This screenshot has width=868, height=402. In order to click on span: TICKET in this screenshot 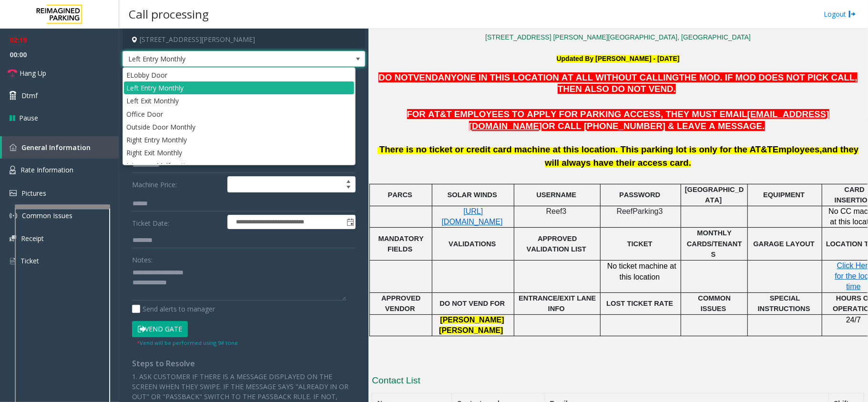, I will do `click(639, 244)`.